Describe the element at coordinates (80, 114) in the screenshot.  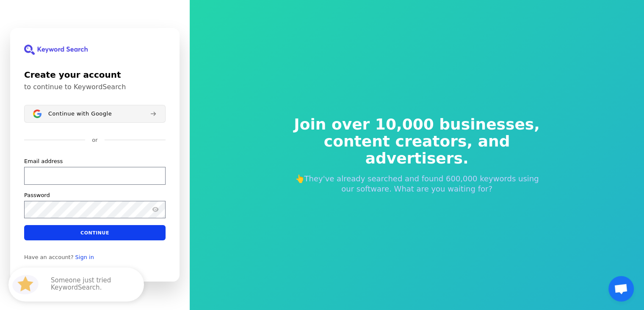
I see `span: Continue with Google` at that location.